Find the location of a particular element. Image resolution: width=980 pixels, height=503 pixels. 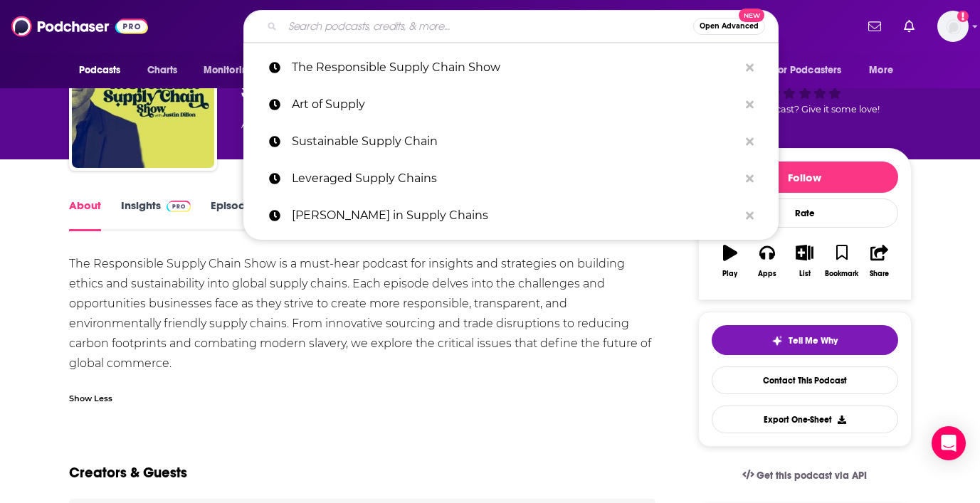

img: The Responsible Supply Chain Show is located at coordinates (143, 97).